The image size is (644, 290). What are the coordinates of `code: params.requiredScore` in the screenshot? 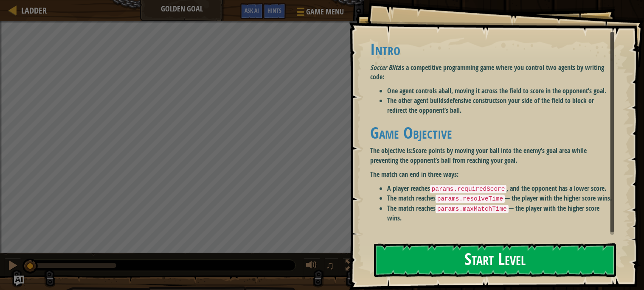 It's located at (468, 189).